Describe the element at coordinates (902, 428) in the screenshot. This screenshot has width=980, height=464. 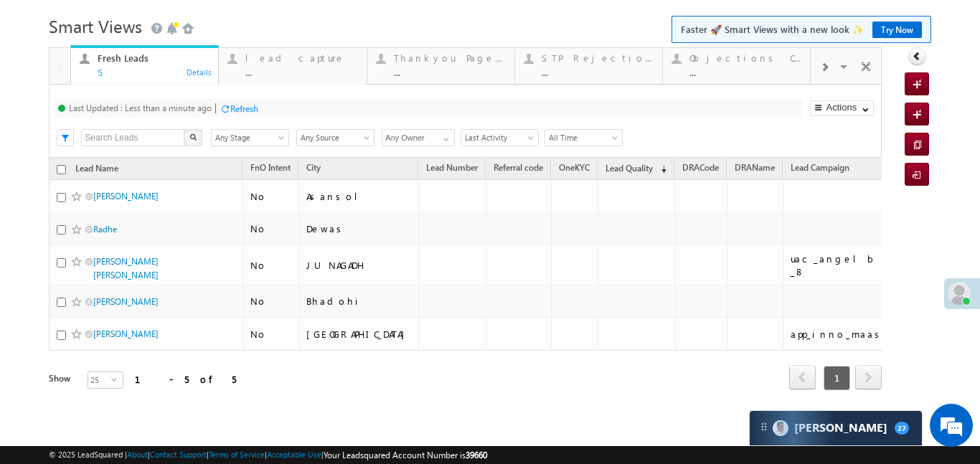
I see `span: 27` at that location.